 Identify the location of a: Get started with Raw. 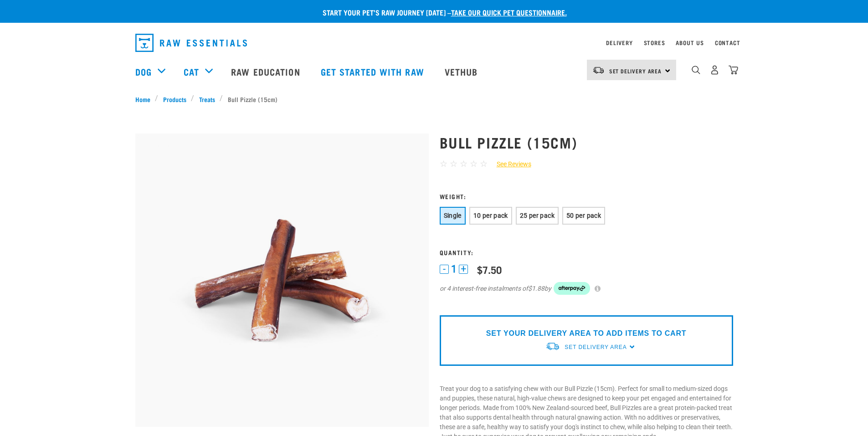
(374, 72).